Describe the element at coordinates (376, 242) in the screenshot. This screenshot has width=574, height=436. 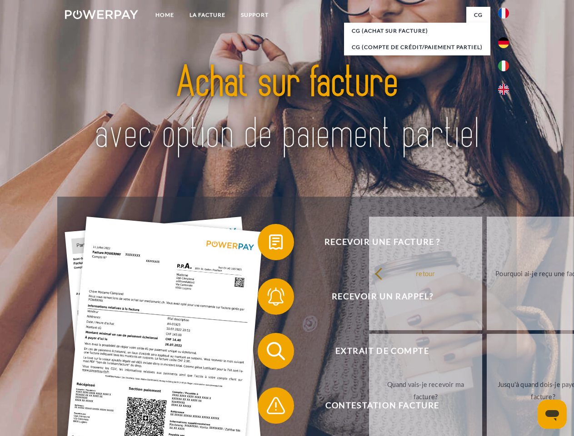
I see `a: Recevoir une facture ?` at that location.